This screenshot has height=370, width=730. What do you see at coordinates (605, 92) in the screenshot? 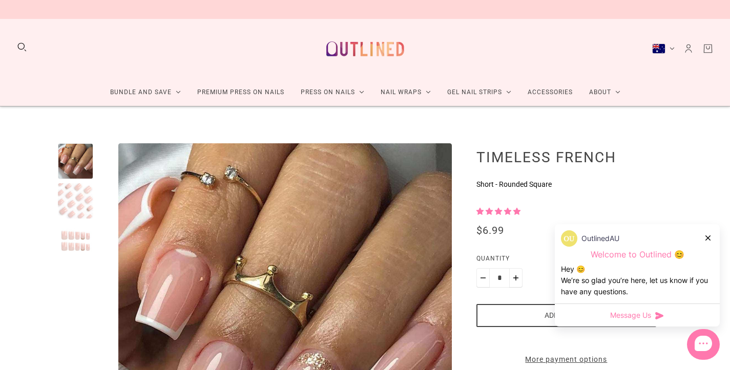
I see `a: About` at bounding box center [605, 92].